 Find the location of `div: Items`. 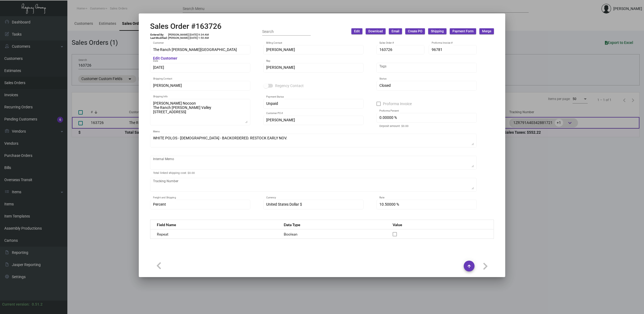

div: Items is located at coordinates (159, 248).